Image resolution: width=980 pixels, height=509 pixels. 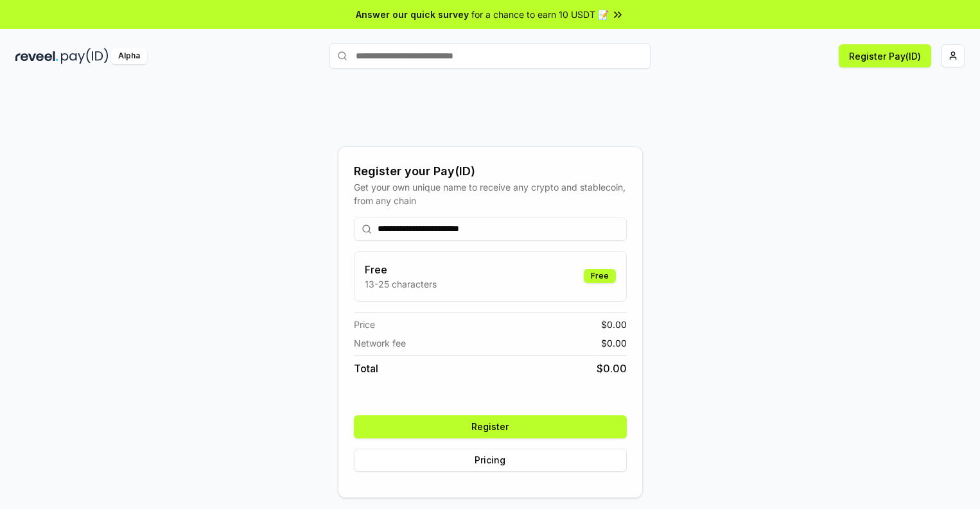 I want to click on span: Total, so click(x=366, y=368).